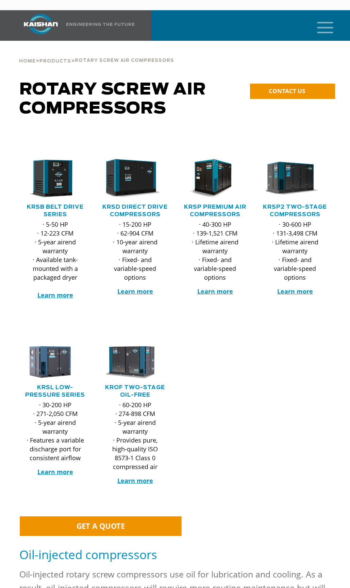 Image resolution: width=350 pixels, height=588 pixels. I want to click on div: krof132, so click(135, 362).